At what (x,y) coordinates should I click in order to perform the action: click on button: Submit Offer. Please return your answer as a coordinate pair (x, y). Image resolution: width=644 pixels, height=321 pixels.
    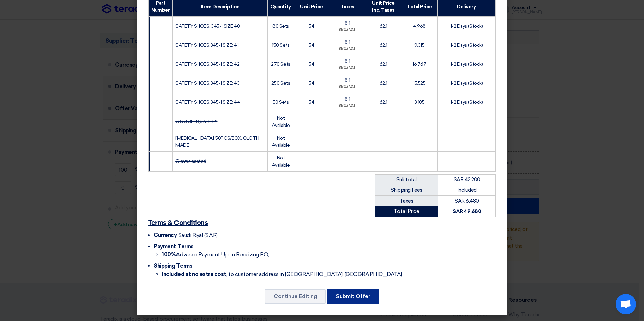
    Looking at the image, I should click on (353, 296).